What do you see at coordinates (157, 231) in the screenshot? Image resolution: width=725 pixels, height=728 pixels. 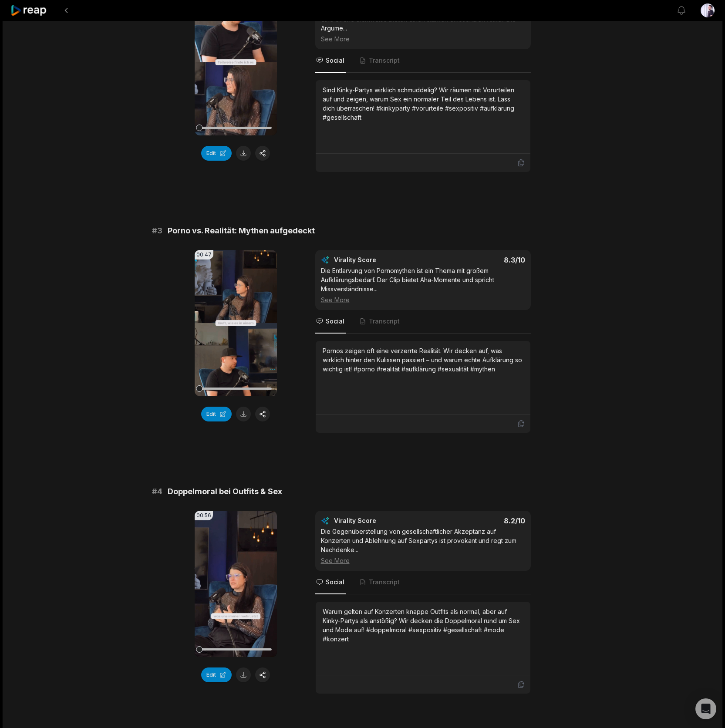 I see `span: # 3` at bounding box center [157, 231].